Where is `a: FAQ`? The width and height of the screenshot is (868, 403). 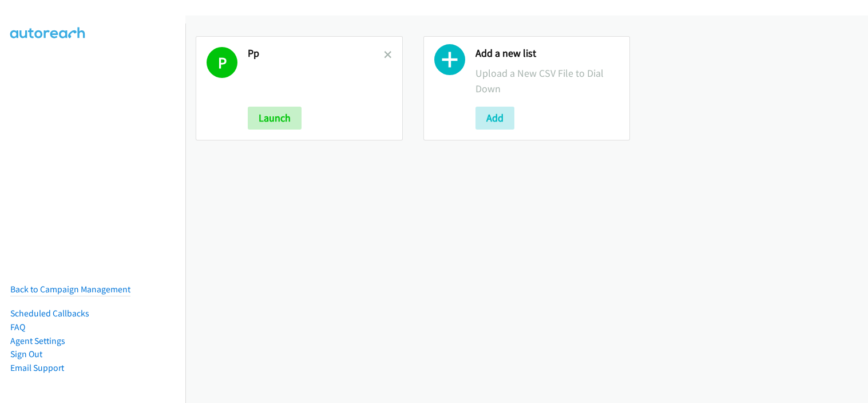 a: FAQ is located at coordinates (18, 327).